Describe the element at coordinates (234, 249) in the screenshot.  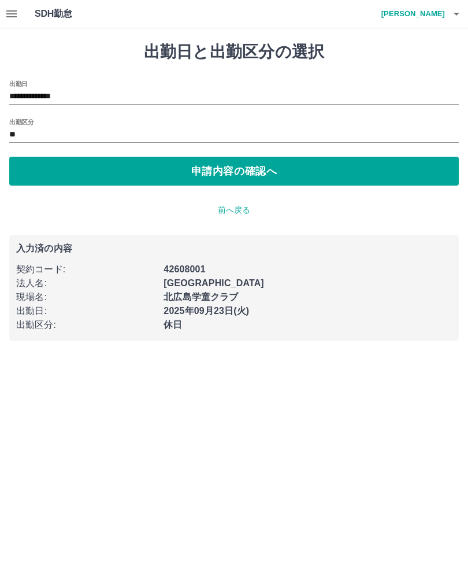
I see `p: 入力済の内容` at that location.